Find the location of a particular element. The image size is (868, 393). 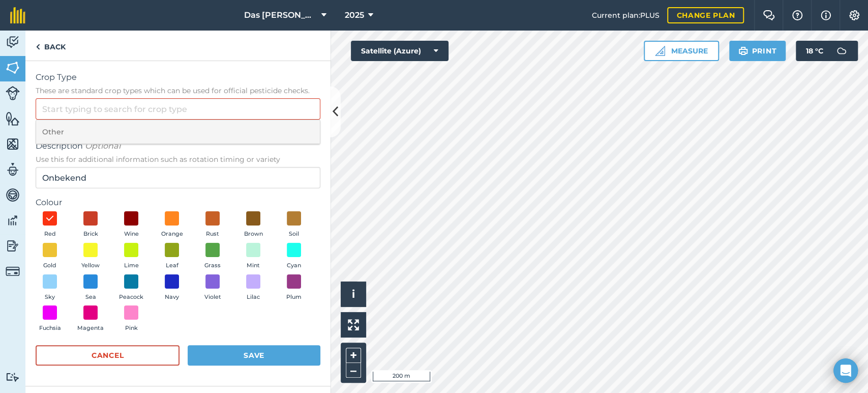

span: Mint is located at coordinates (253, 265).